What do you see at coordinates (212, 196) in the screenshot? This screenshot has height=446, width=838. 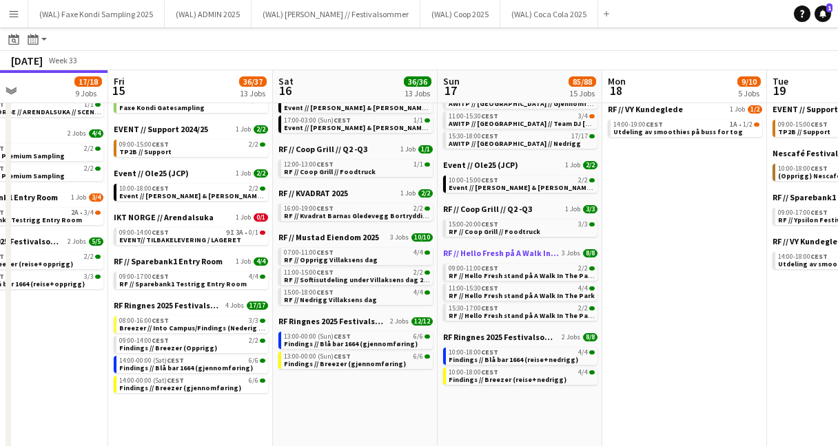 I see `span: Event // Guro & Nils 50 // Innkjøp` at bounding box center [212, 196].